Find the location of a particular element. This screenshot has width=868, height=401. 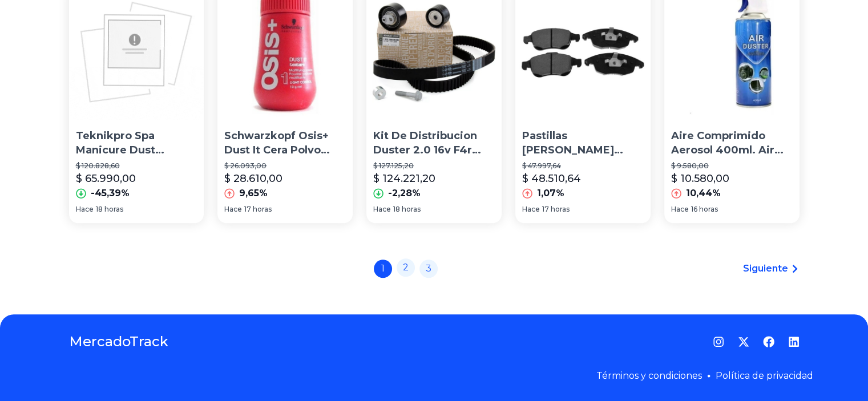

span: 16 horas is located at coordinates (704, 209).